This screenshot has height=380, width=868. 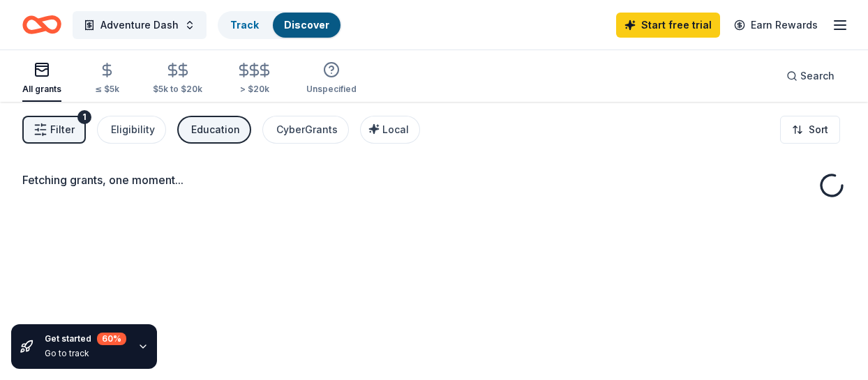 What do you see at coordinates (254, 89) in the screenshot?
I see `div: > $20k` at bounding box center [254, 89].